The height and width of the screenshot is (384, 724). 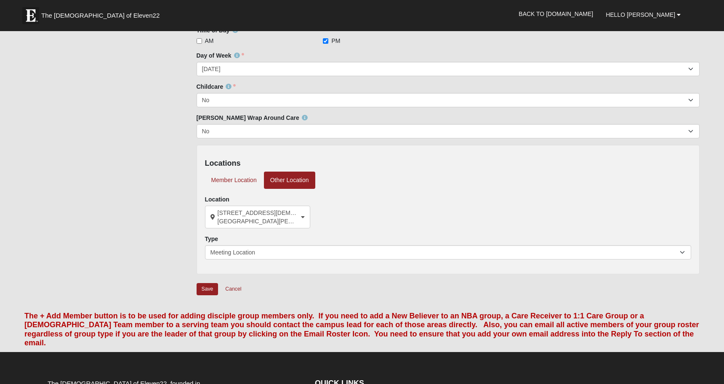 I want to click on font: The + Add Member button is to be used for adding disciple group members only. If you need to add ..., so click(x=361, y=329).